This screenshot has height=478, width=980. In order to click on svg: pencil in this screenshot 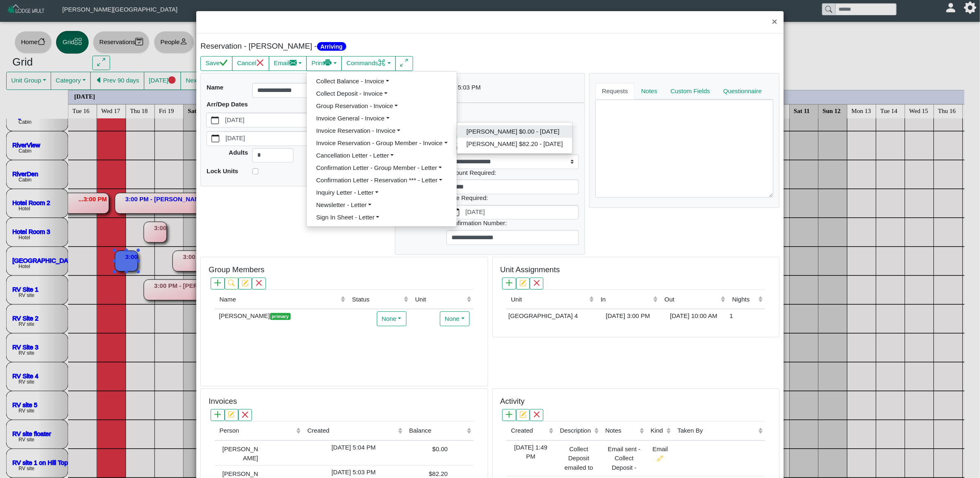, I will do `click(660, 458)`.